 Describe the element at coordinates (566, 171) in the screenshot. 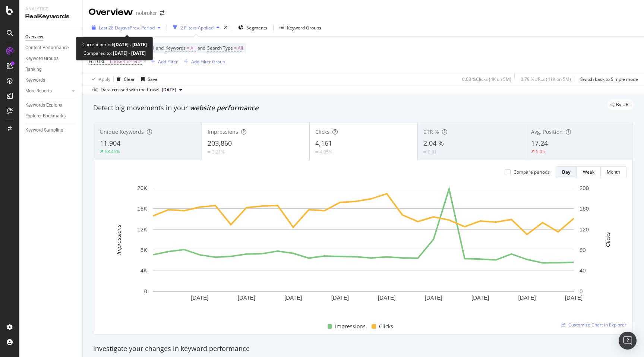

I see `div: Day` at that location.